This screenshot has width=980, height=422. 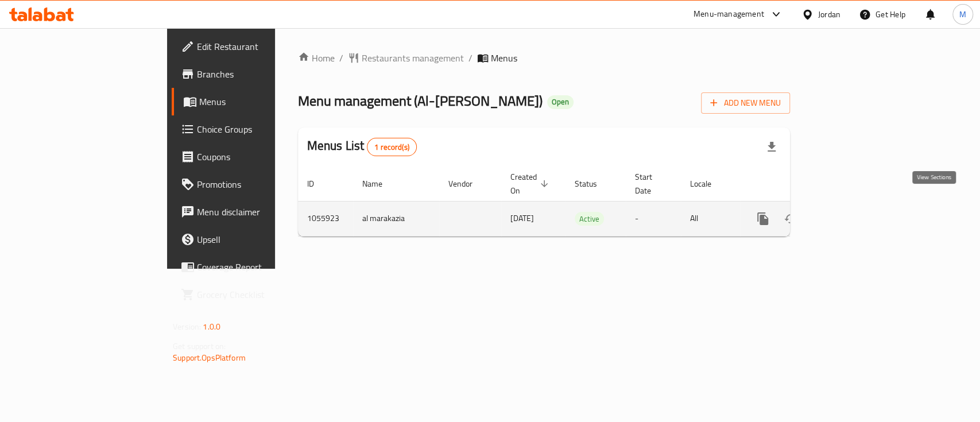 What do you see at coordinates (728, 14) in the screenshot?
I see `div: Menu-management` at bounding box center [728, 14].